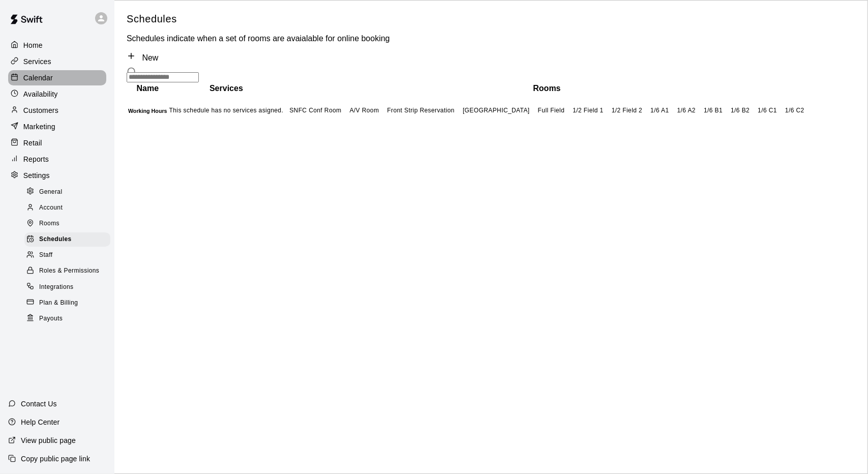  Describe the element at coordinates (51, 208) in the screenshot. I see `span: Account` at that location.